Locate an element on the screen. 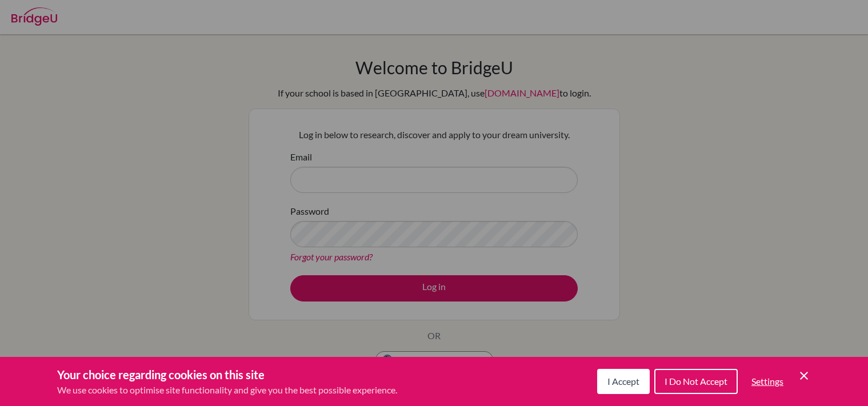  button: Save and close is located at coordinates (804, 376).